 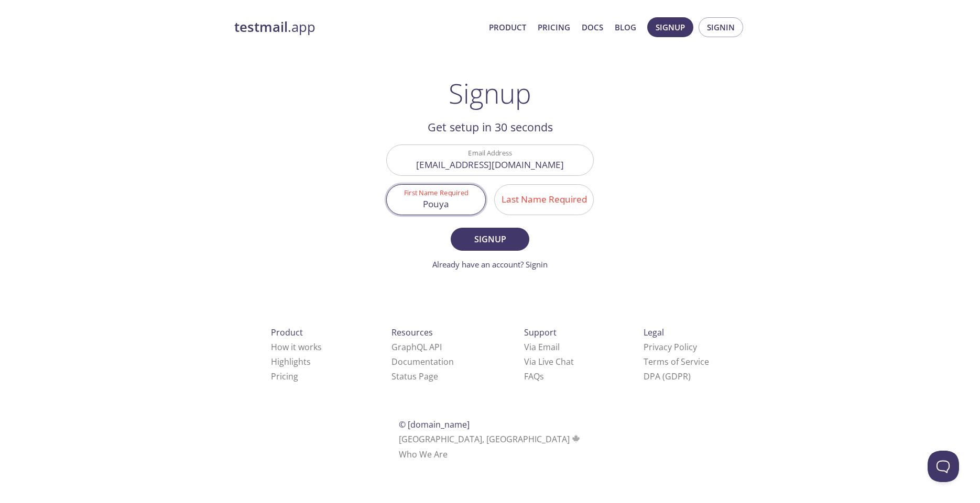 I want to click on span: Support, so click(x=540, y=333).